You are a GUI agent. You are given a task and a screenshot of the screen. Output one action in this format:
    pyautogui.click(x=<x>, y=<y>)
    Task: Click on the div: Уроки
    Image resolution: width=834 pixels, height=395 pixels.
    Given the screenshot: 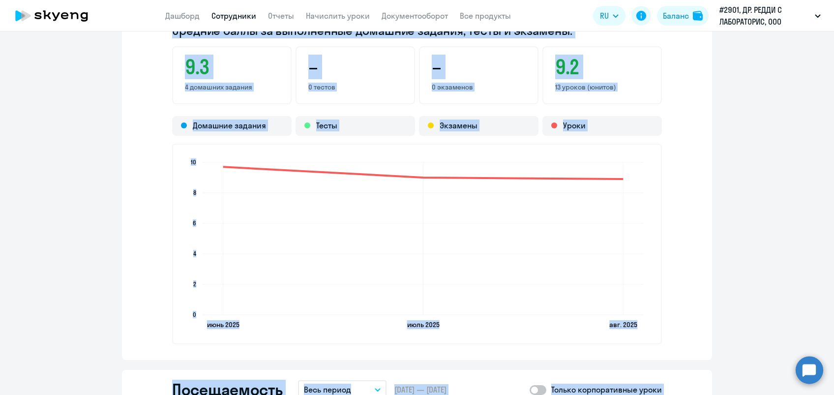 What is the action you would take?
    pyautogui.click(x=602, y=126)
    